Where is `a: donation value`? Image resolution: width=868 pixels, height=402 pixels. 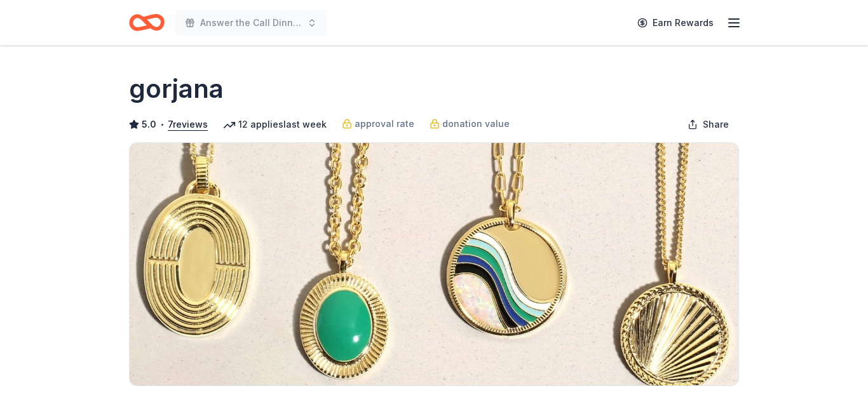 a: donation value is located at coordinates (469, 124).